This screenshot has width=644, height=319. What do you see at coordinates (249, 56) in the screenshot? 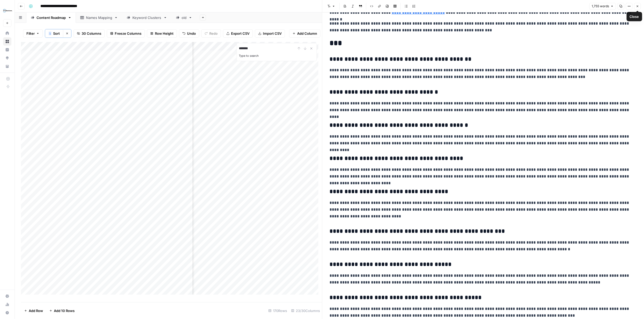
I see `label: Type to search` at bounding box center [249, 56].